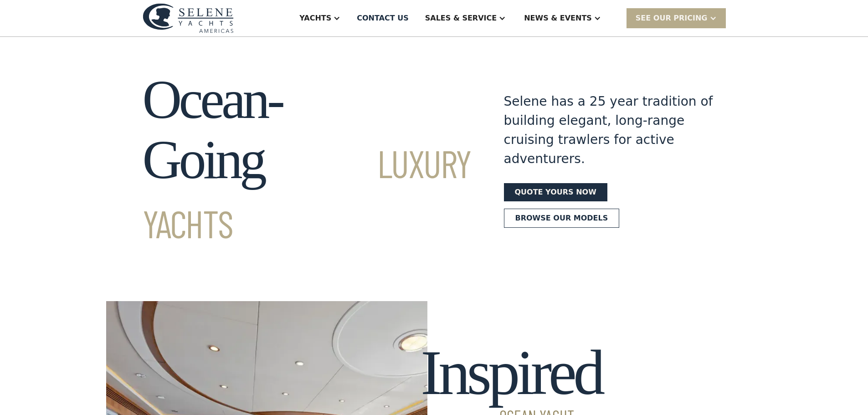  I want to click on div: Yachts, so click(316, 18).